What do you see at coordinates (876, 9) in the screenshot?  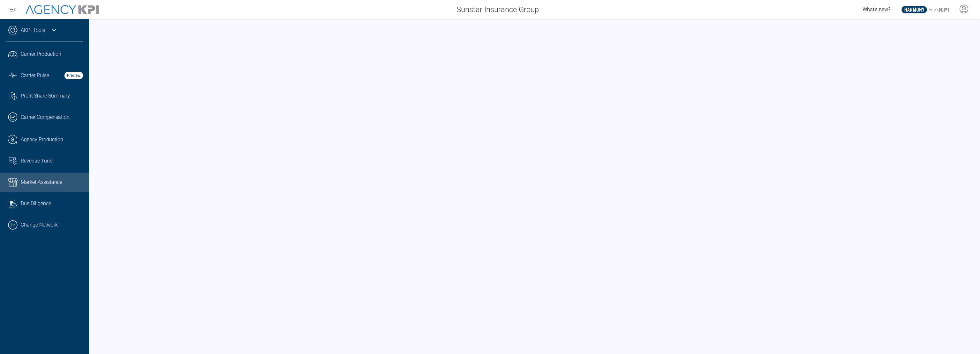 I see `span: What's new?` at bounding box center [876, 9].